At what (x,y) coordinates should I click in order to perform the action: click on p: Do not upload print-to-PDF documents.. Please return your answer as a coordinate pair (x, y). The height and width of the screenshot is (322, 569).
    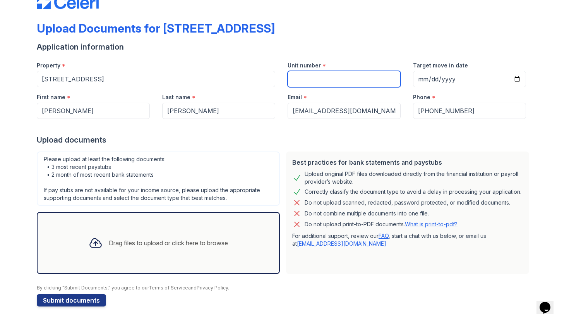
    Looking at the image, I should click on (381, 224).